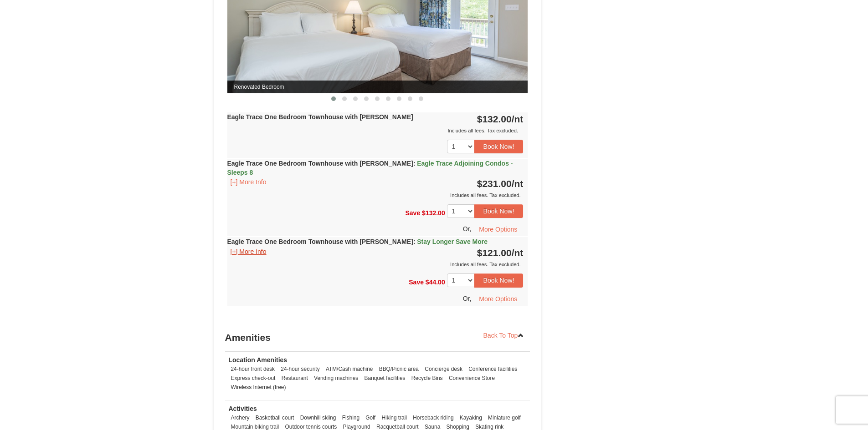  What do you see at coordinates (370, 418) in the screenshot?
I see `li: Golf` at bounding box center [370, 418].